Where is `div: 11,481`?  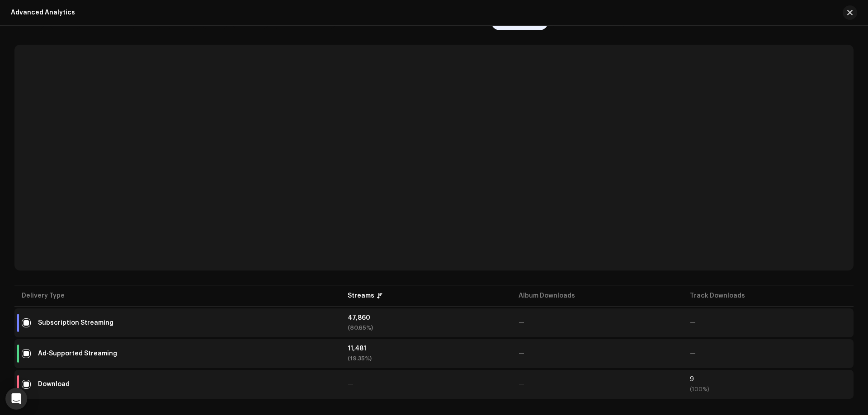
div: 11,481 is located at coordinates (426, 349).